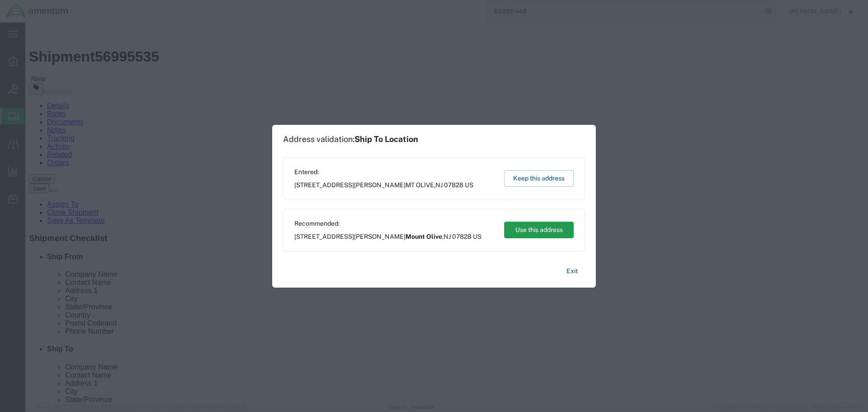 This screenshot has height=412, width=868. What do you see at coordinates (539, 178) in the screenshot?
I see `button: Keep this address` at bounding box center [539, 178].